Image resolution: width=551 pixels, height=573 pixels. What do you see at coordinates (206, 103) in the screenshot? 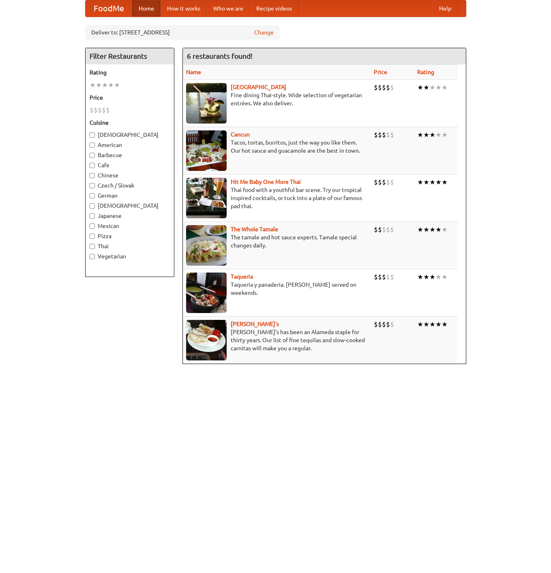
I see `img: satay.jpg` at bounding box center [206, 103].